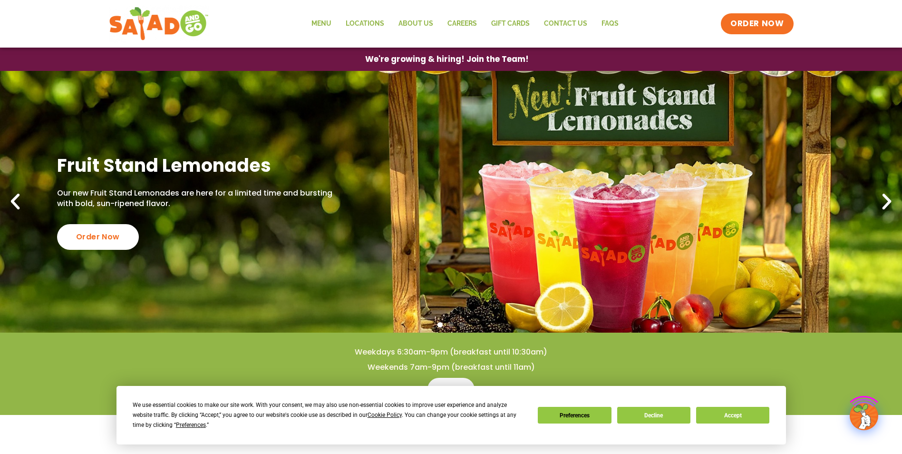 The image size is (902, 454). Describe the element at coordinates (510, 24) in the screenshot. I see `a: GIFT CARDS` at that location.